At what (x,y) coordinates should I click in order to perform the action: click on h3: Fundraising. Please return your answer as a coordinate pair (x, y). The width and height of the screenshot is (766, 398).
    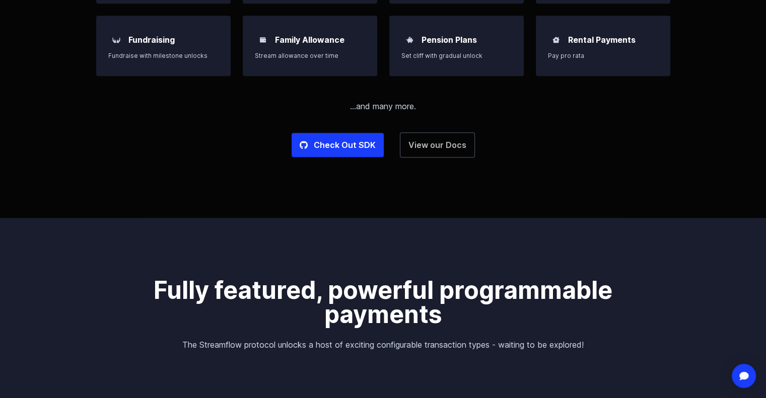
    Looking at the image, I should click on (152, 40).